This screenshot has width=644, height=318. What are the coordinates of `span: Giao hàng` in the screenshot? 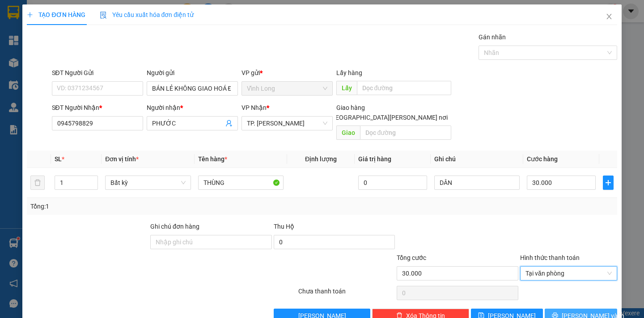 It's located at (350, 108).